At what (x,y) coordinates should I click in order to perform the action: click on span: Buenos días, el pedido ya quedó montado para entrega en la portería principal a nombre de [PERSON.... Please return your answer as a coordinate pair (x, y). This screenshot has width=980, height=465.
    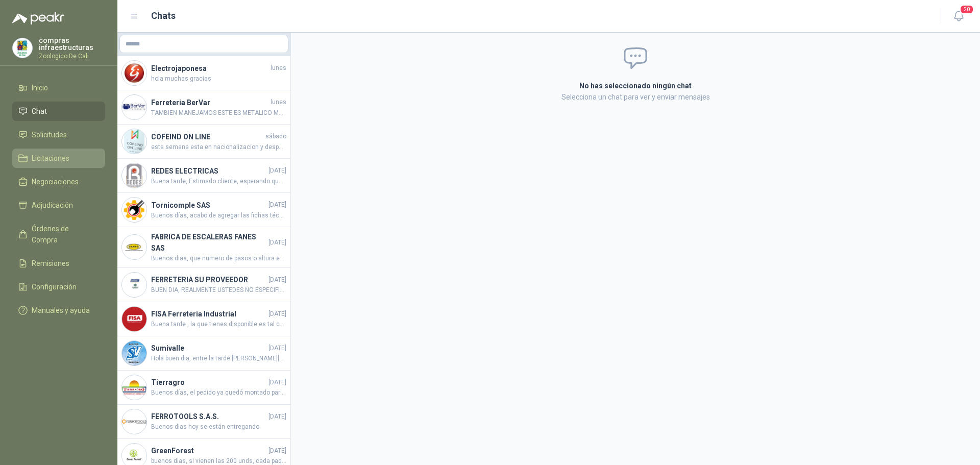
    Looking at the image, I should click on (218, 392).